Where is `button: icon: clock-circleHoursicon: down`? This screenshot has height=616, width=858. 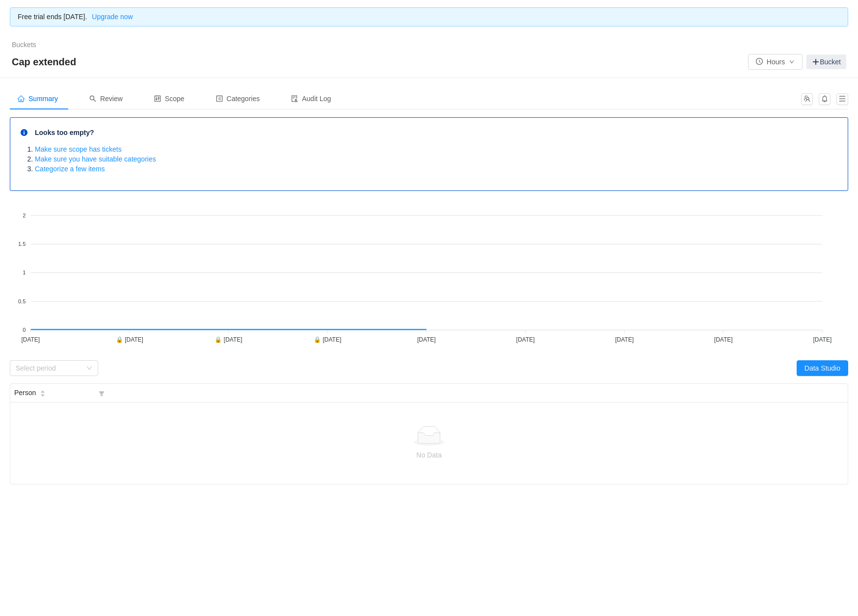 button: icon: clock-circleHoursicon: down is located at coordinates (775, 61).